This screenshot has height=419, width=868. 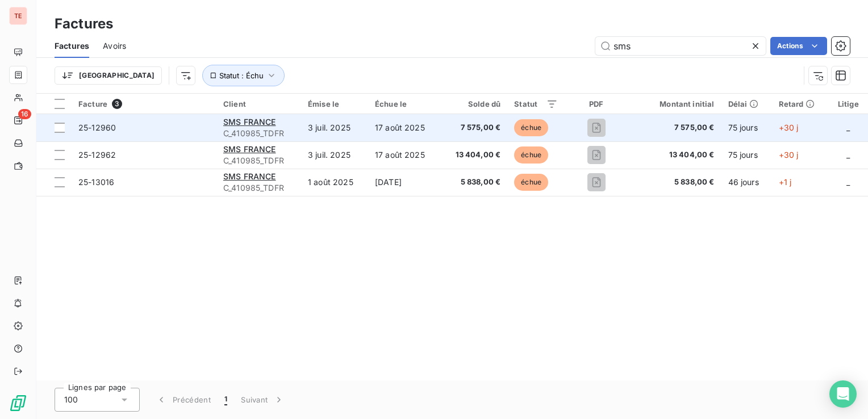 What do you see at coordinates (242, 76) in the screenshot?
I see `span: Statut : Échu` at bounding box center [242, 76].